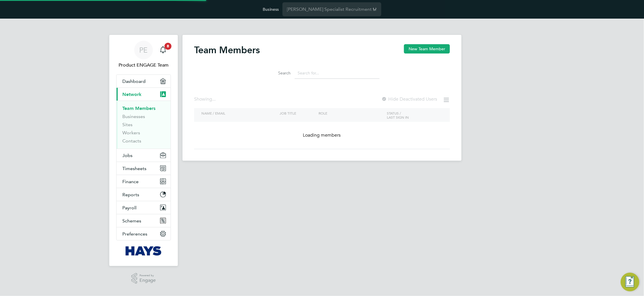 Image resolution: width=644 pixels, height=296 pixels. What do you see at coordinates (143, 150) in the screenshot?
I see `nav: Main navigation` at bounding box center [143, 150].